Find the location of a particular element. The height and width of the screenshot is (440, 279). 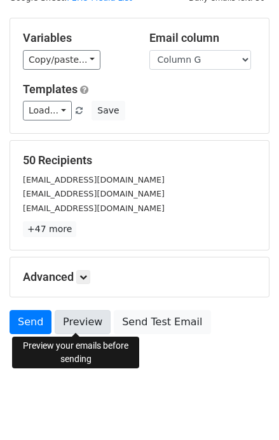

div: Chat Widget is located at coordinates (247, 410).